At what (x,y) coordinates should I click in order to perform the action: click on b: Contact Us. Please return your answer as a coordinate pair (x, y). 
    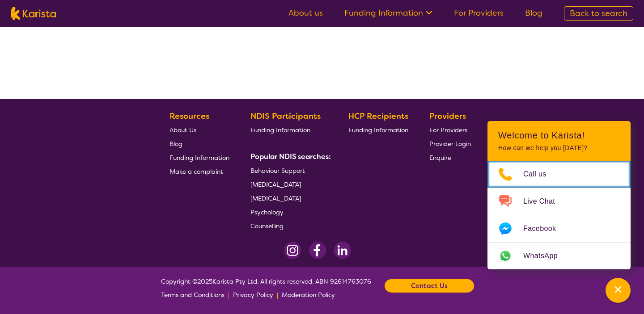
    Looking at the image, I should click on (429, 286).